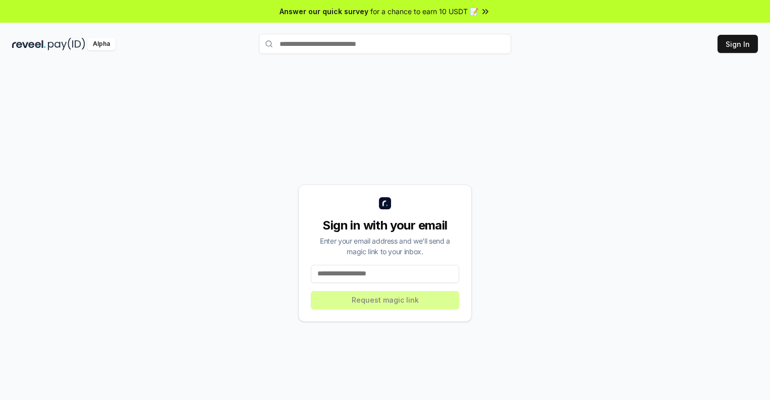 This screenshot has width=770, height=400. Describe the element at coordinates (385, 203) in the screenshot. I see `img: logo_small` at that location.